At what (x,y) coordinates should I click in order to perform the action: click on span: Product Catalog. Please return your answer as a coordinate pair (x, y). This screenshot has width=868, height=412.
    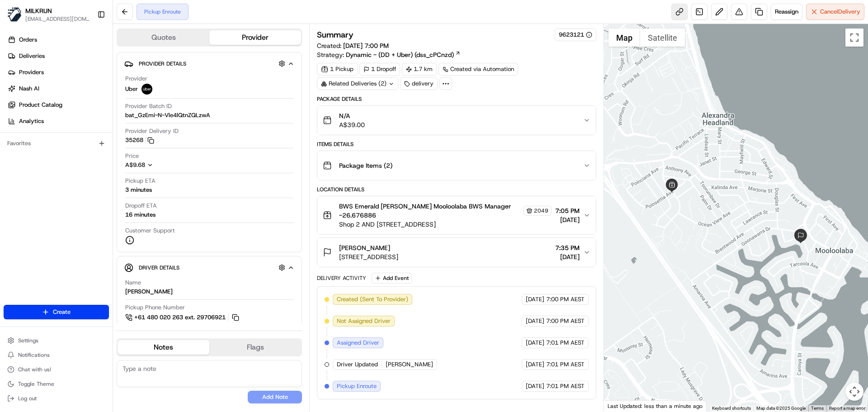
    Looking at the image, I should click on (40, 105).